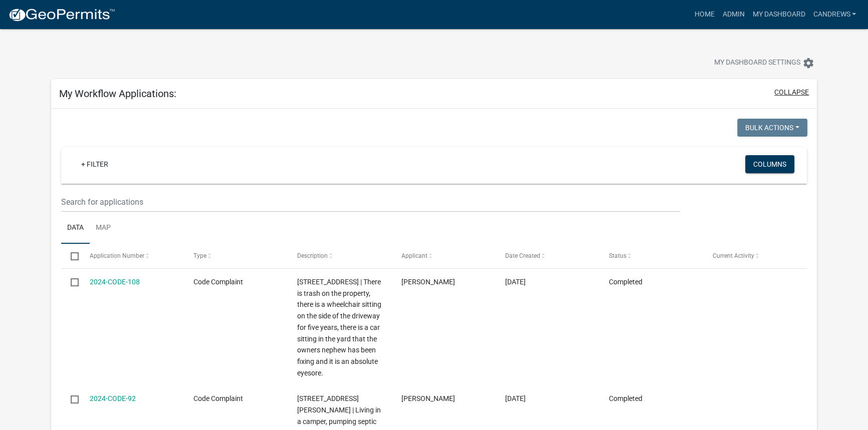  Describe the element at coordinates (414, 256) in the screenshot. I see `span: Applicant` at that location.